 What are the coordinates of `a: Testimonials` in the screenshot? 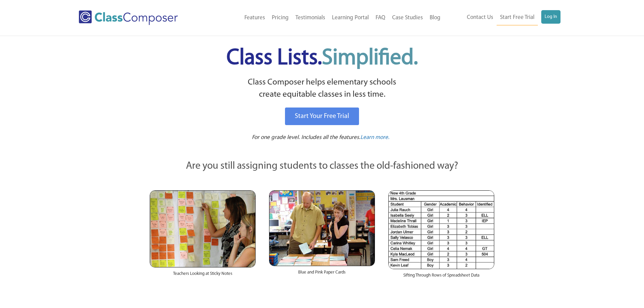 It's located at (310, 18).